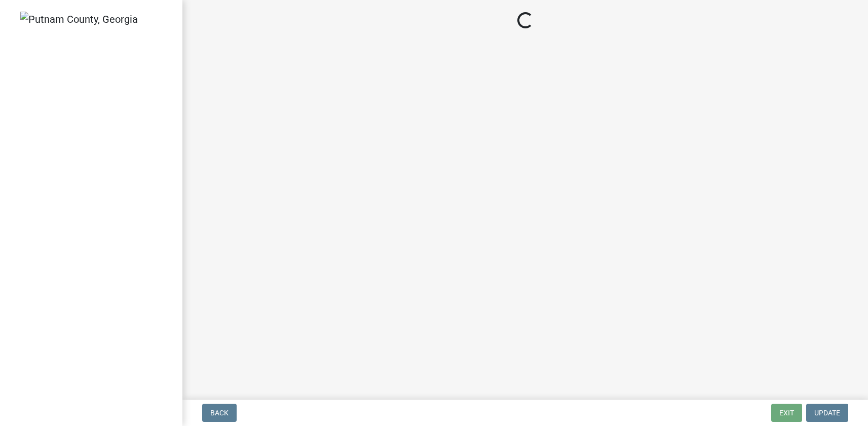  What do you see at coordinates (827, 413) in the screenshot?
I see `button: Update` at bounding box center [827, 413].